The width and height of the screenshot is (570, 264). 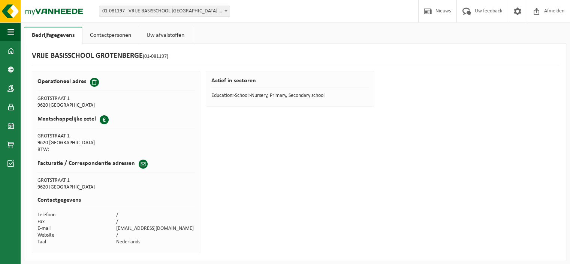 I want to click on h2: Facturatie / Correspondentie adressen, so click(x=86, y=163).